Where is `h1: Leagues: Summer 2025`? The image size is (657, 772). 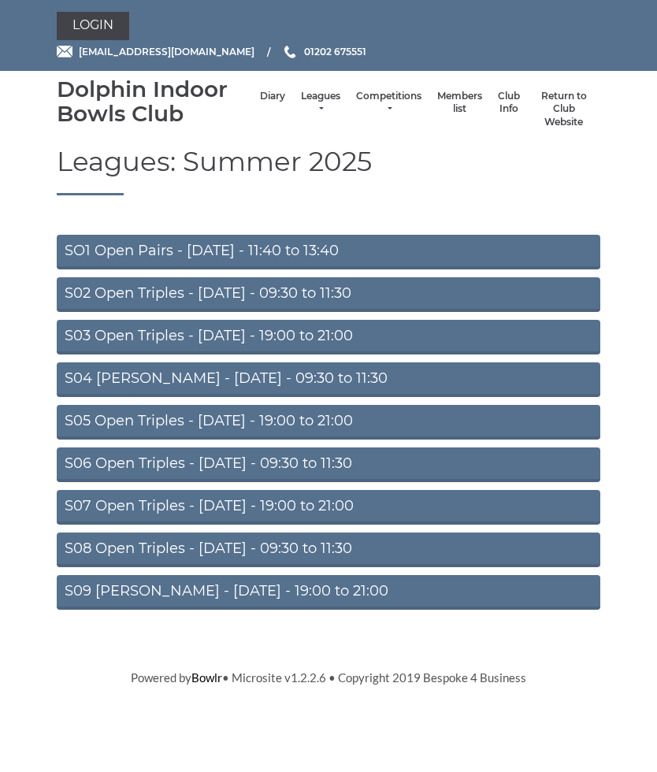 h1: Leagues: Summer 2025 is located at coordinates (329, 171).